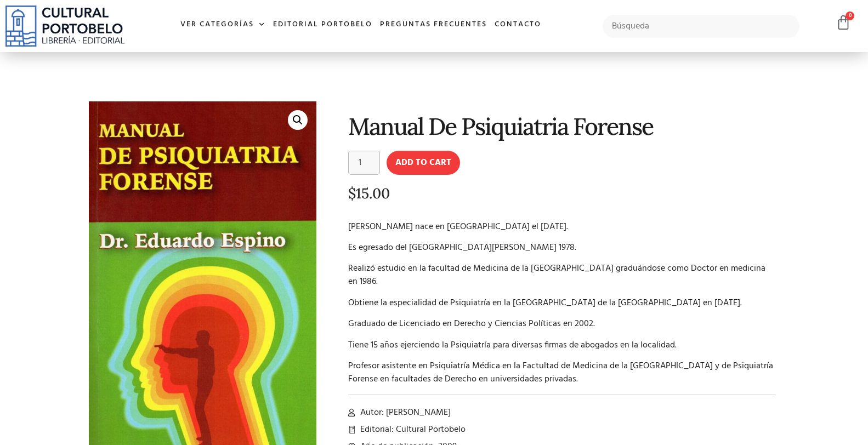 The image size is (868, 445). Describe the element at coordinates (849, 16) in the screenshot. I see `span: 0` at that location.